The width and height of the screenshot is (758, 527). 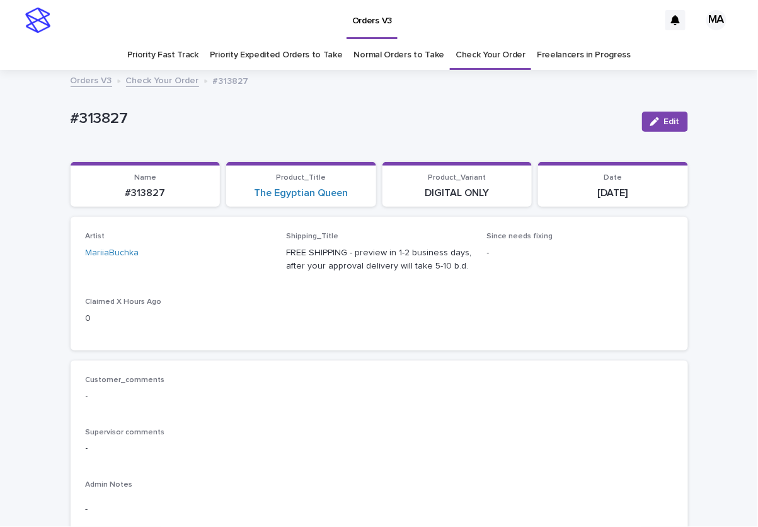 I want to click on a: The Egyptian Queen, so click(x=301, y=193).